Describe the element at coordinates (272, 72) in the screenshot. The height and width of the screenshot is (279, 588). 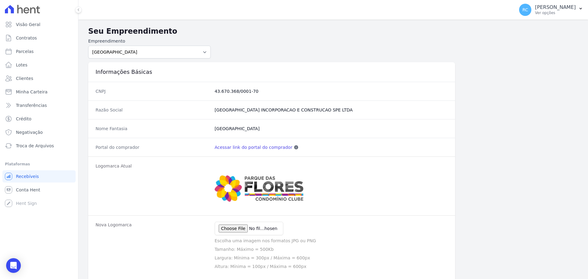
I see `h3: Informações Básicas` at that location.